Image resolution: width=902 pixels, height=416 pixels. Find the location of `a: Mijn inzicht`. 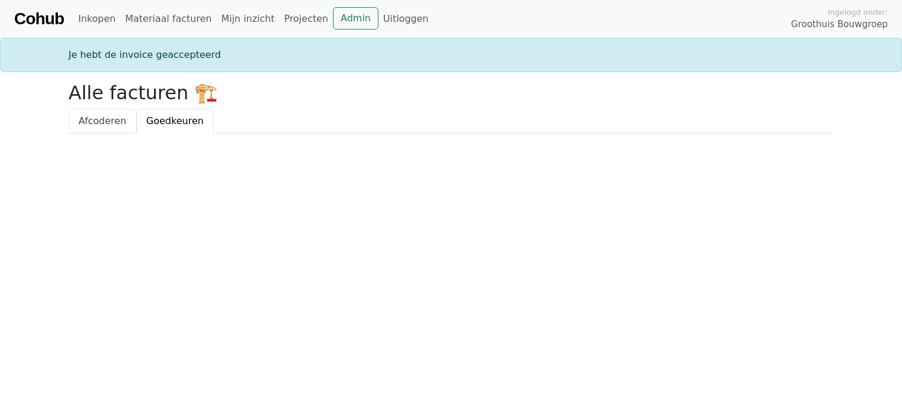

a: Mijn inzicht is located at coordinates (248, 19).